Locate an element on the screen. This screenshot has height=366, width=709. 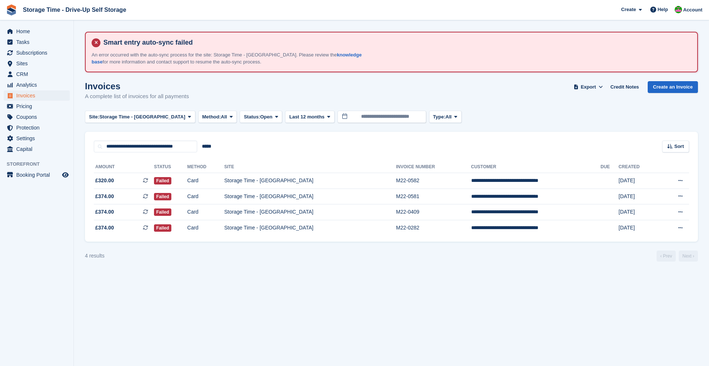
a: Create an Invoice is located at coordinates (673, 87).